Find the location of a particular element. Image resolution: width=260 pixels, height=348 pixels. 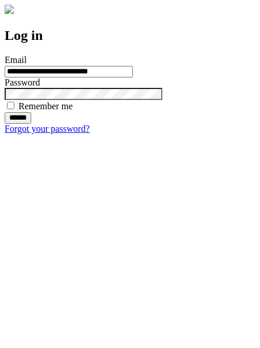

label: Email is located at coordinates (16, 60).